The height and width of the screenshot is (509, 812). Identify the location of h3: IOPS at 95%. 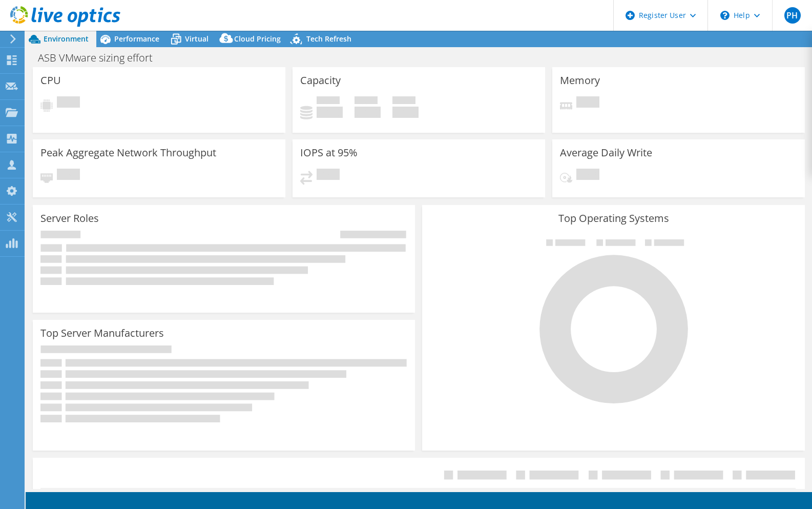
(329, 153).